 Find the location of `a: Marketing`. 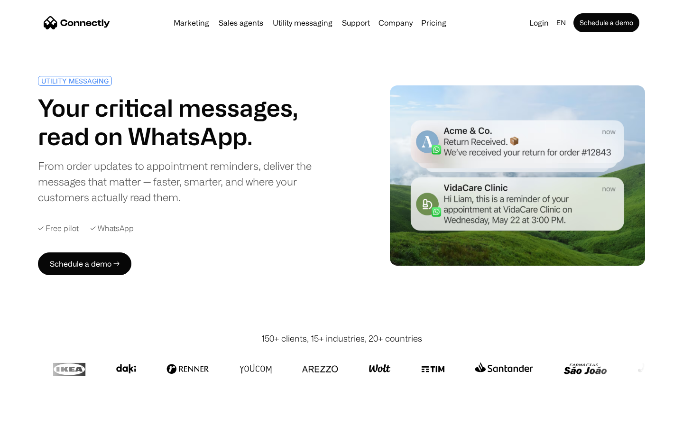

a: Marketing is located at coordinates (191, 23).